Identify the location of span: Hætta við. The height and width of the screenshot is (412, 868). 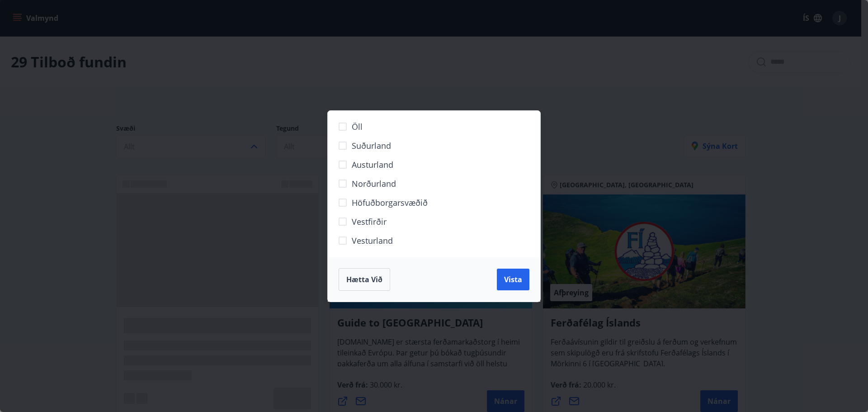
(365, 279).